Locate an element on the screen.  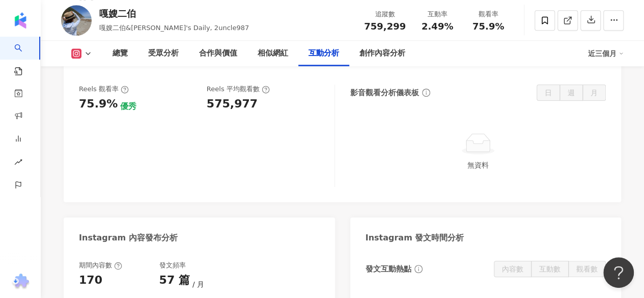
div: 優秀 is located at coordinates (129, 107).